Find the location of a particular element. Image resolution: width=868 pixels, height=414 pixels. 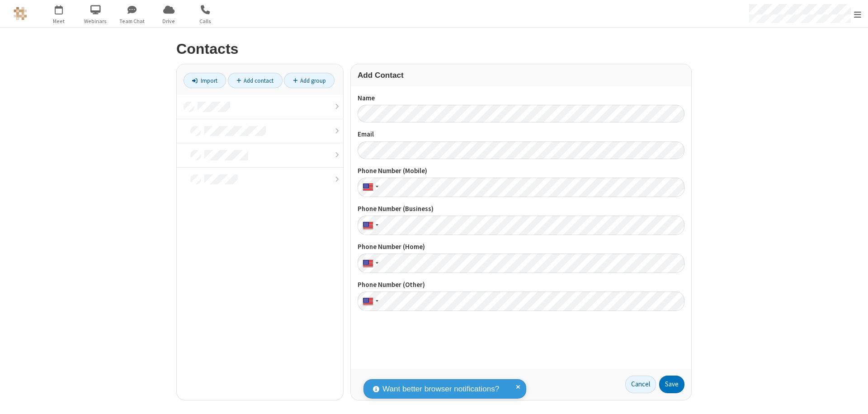

span: Drive is located at coordinates (169, 22).